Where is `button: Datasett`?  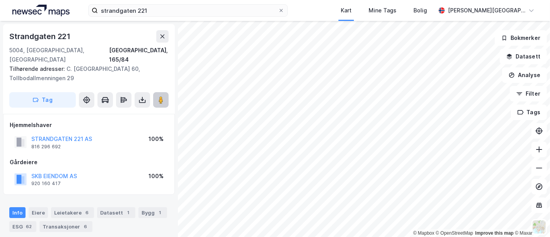
button: Datasett is located at coordinates (523, 56).